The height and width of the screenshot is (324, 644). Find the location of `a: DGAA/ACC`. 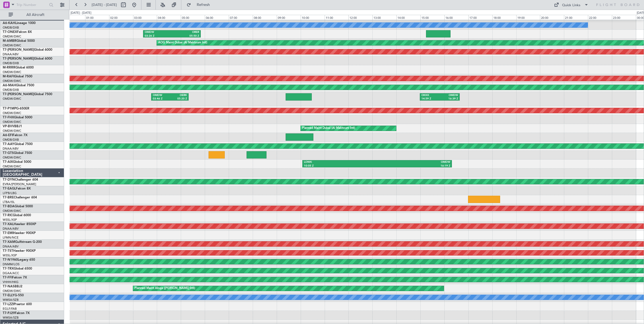

a: DGAA/ACC is located at coordinates (11, 273).